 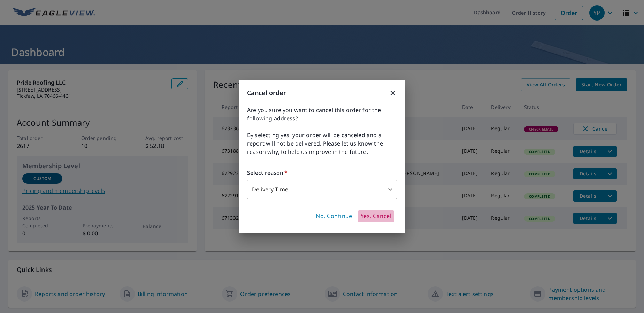 I want to click on span: By selecting yes, your order will be canceled and a report will not be delivered. Please let us k..., so click(x=322, y=144).